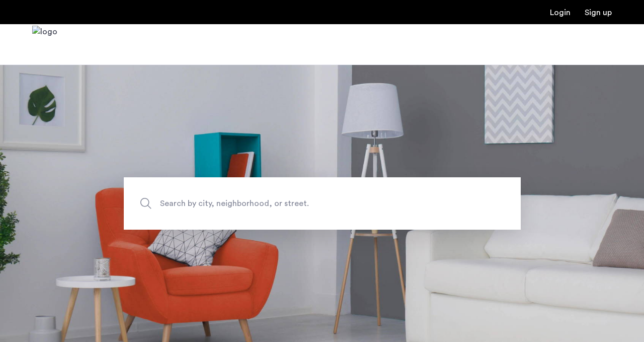  I want to click on a: Registration, so click(598, 13).